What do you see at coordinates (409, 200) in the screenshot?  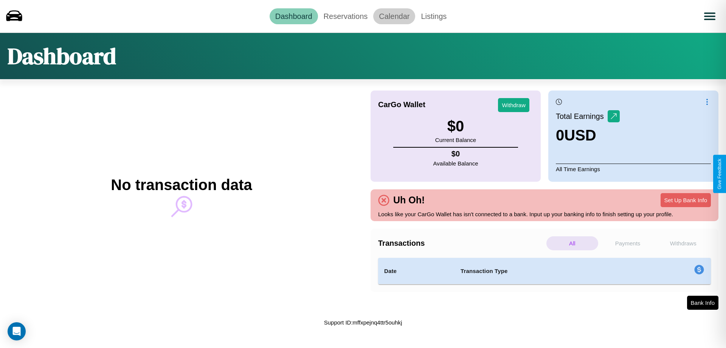 I see `h4: Uh Oh!` at bounding box center [409, 200].